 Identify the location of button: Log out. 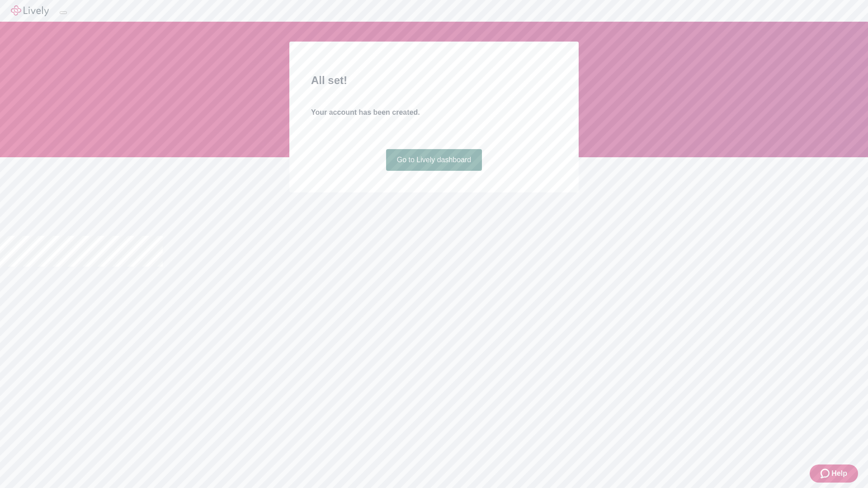
(63, 13).